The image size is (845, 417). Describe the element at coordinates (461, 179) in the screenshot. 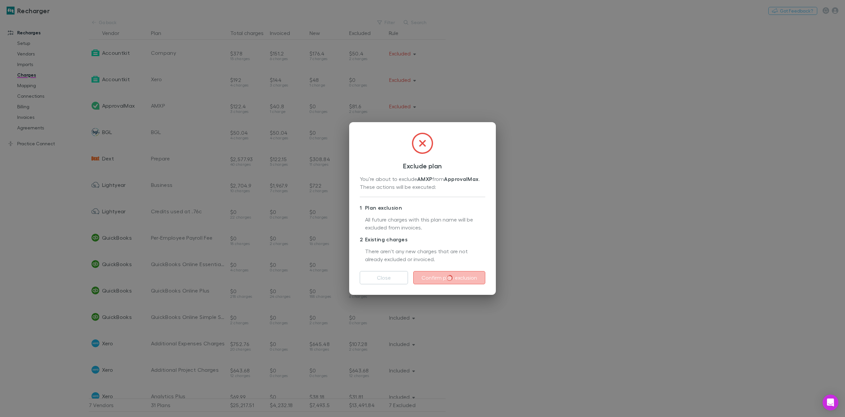

I see `strong: ApprovalMax` at that location.